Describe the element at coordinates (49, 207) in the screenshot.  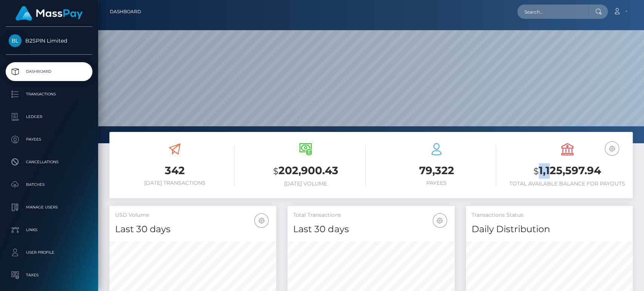
I see `a: Manage Users` at that location.